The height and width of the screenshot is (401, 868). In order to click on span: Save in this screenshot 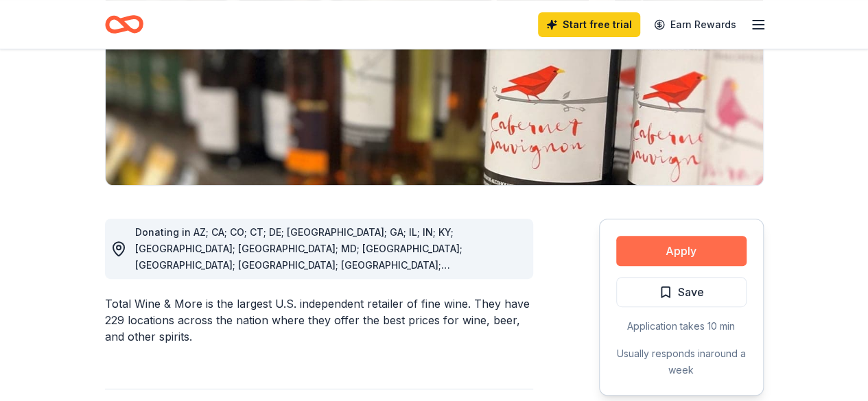, I will do `click(690, 292)`.